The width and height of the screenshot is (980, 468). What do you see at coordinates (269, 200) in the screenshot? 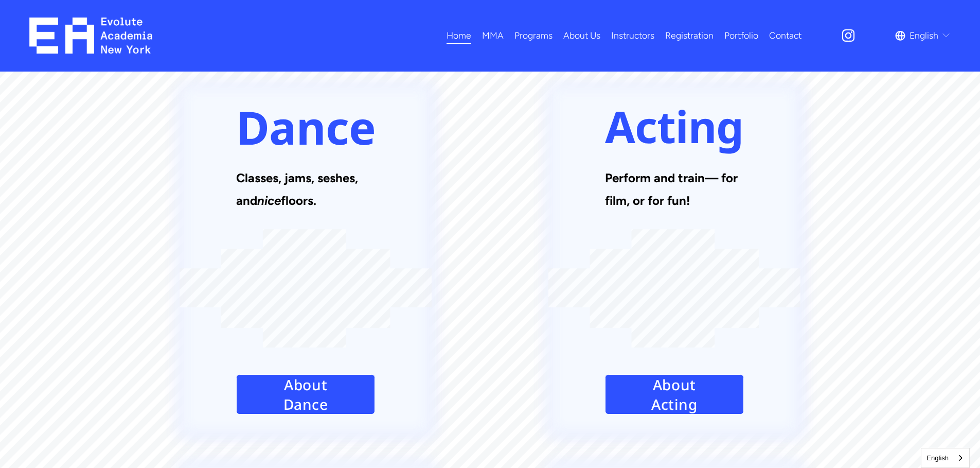
I see `em: nice` at bounding box center [269, 200].